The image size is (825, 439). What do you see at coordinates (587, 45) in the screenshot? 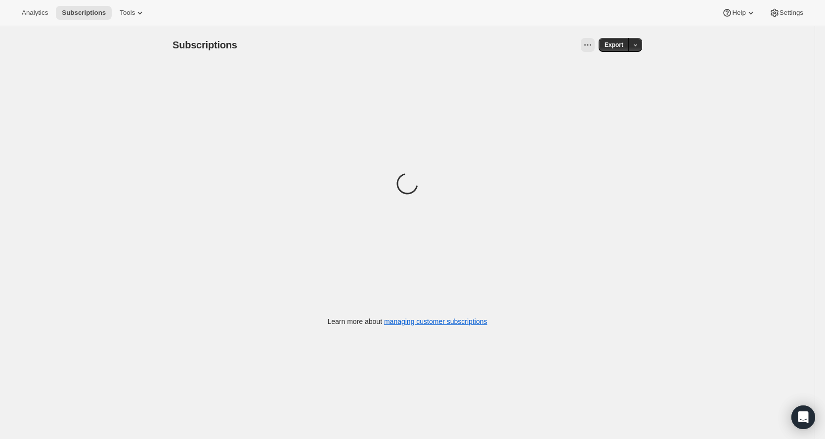
I see `button: View actions for Subscriptions` at bounding box center [587, 45].